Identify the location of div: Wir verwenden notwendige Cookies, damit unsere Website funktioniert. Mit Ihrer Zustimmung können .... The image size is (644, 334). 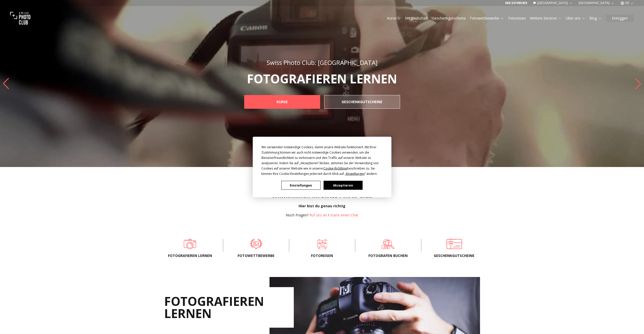
(322, 160).